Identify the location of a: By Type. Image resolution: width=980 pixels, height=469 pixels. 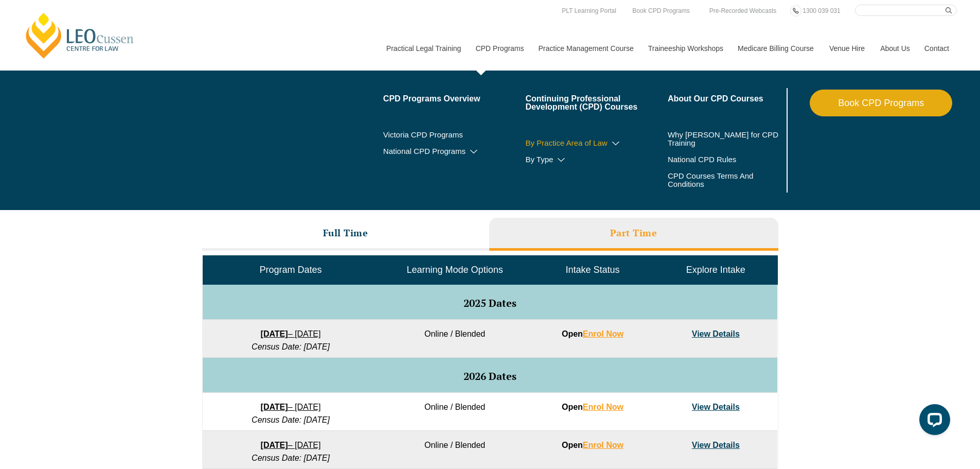
(596, 159).